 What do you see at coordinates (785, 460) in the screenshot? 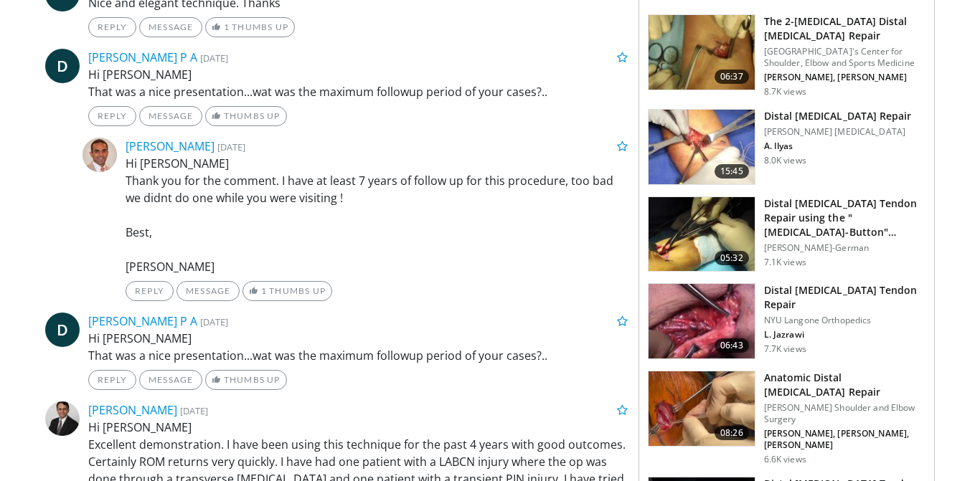
I see `p: 6.6K views` at bounding box center [785, 460].